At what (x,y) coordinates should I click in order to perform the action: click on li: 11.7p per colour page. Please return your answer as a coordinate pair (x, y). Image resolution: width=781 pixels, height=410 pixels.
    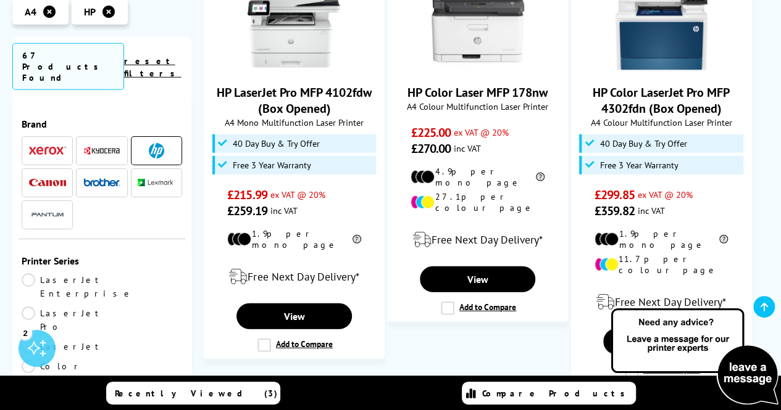
    Looking at the image, I should click on (661, 265).